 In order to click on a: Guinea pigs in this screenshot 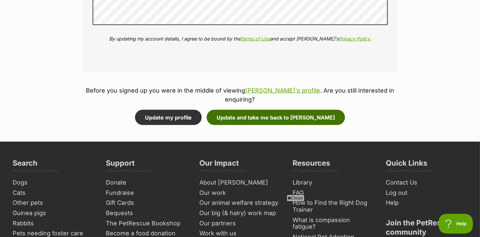, I will do `click(53, 213)`.